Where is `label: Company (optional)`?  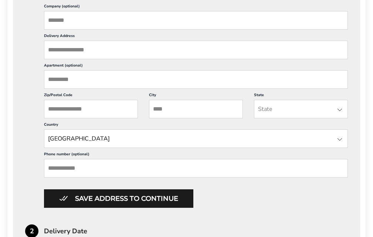 label: Company (optional) is located at coordinates (196, 7).